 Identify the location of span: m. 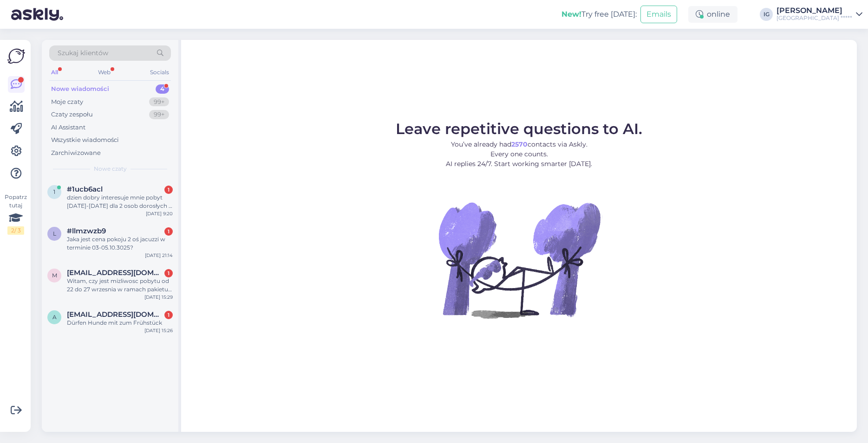
(55, 275).